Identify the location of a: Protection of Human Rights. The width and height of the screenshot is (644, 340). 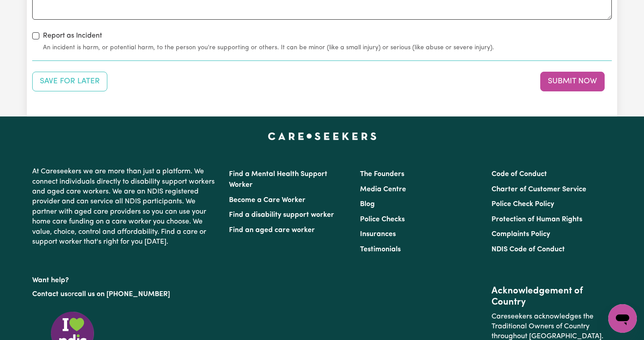
(536, 219).